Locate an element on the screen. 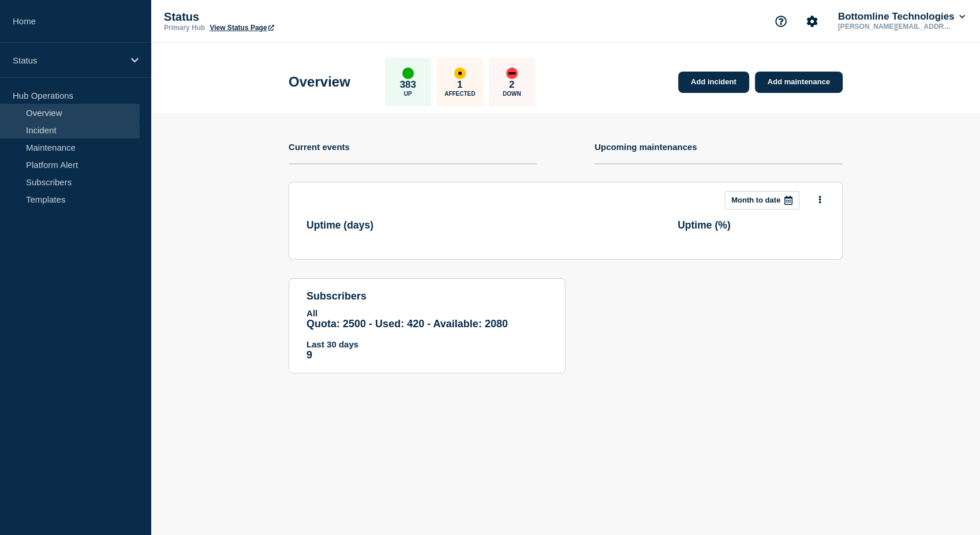  p: 1 is located at coordinates (459, 85).